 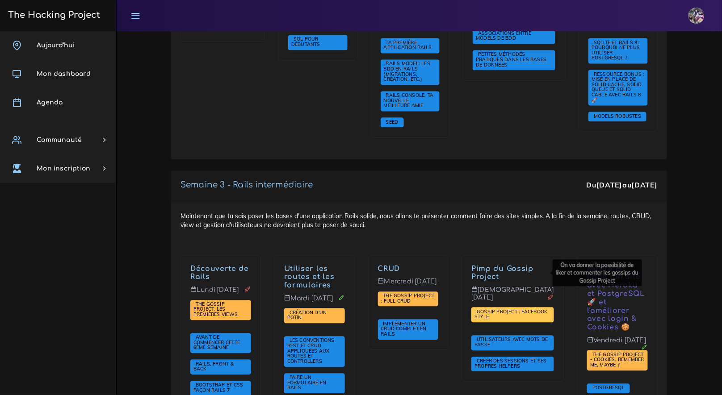 What do you see at coordinates (218, 388) in the screenshot?
I see `span: Bootstrap et css façon Rails 7` at bounding box center [218, 388].